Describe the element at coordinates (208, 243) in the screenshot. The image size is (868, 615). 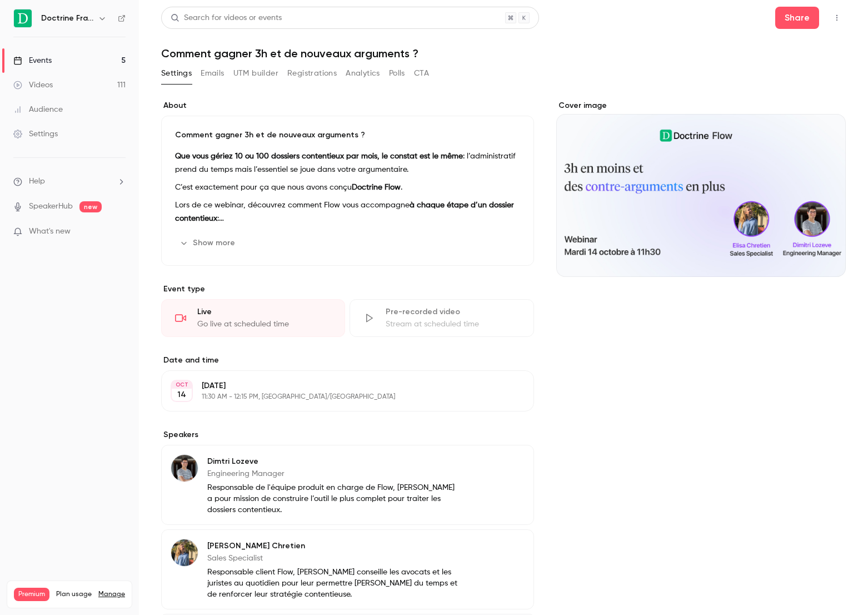
I see `button: Show more` at that location.